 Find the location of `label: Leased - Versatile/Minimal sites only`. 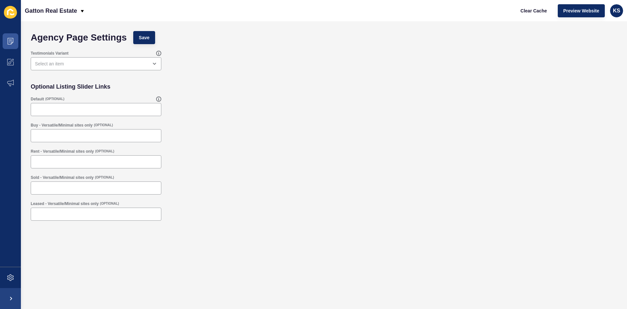

label: Leased - Versatile/Minimal sites only is located at coordinates (65, 203).